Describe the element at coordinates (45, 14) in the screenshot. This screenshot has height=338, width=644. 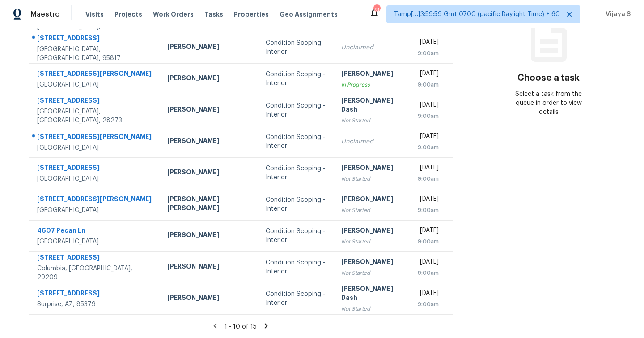
I see `span: Maestro` at that location.